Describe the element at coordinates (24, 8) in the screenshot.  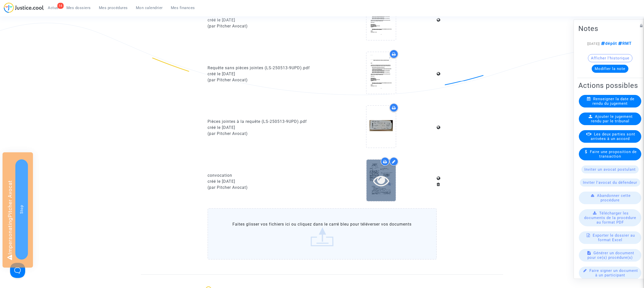
I see `img: jc-logo.svg` at that location.